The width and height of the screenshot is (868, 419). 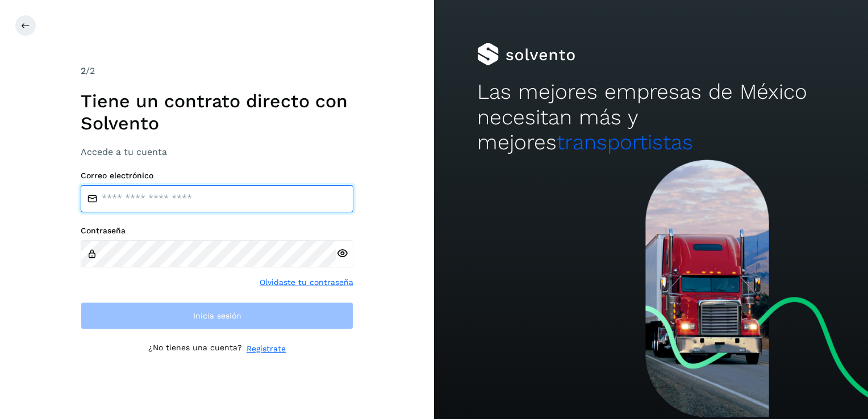 I want to click on h1: Tiene un contrato directo con Solvento, so click(x=217, y=112).